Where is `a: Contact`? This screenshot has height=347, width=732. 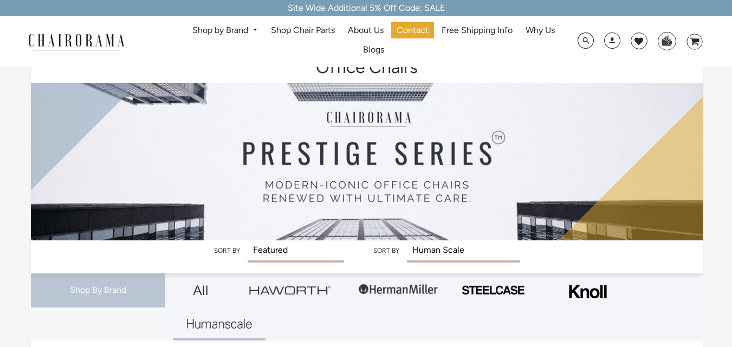
a: Contact is located at coordinates (412, 30).